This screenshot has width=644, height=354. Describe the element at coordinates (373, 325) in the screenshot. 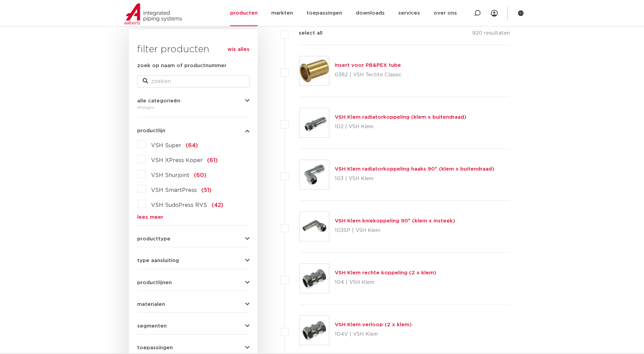

I see `a: VSH Klem verloop (2 x klem)` at that location.